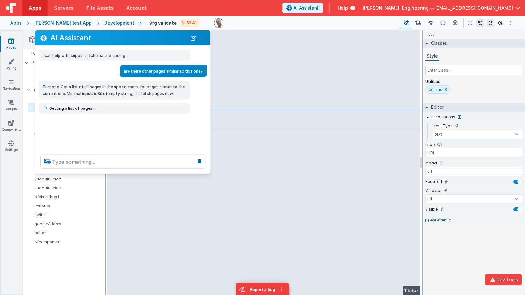  Describe the element at coordinates (163, 71) in the screenshot. I see `p: are there other pages similar to this one?` at that location.